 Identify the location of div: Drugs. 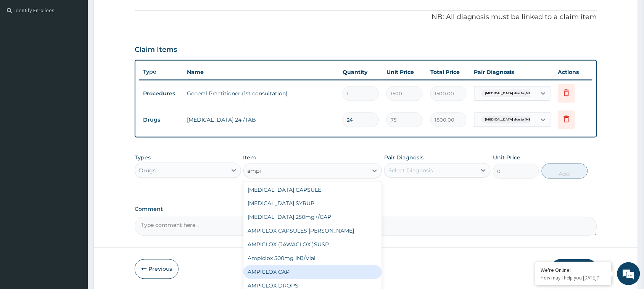
(147, 171).